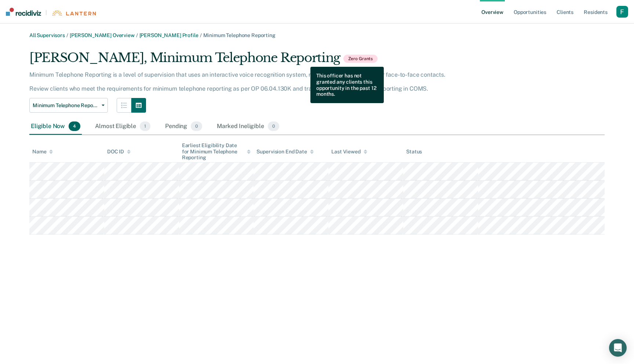 The width and height of the screenshot is (634, 364). What do you see at coordinates (123, 127) in the screenshot?
I see `div: Almost Eligible1` at bounding box center [123, 127].